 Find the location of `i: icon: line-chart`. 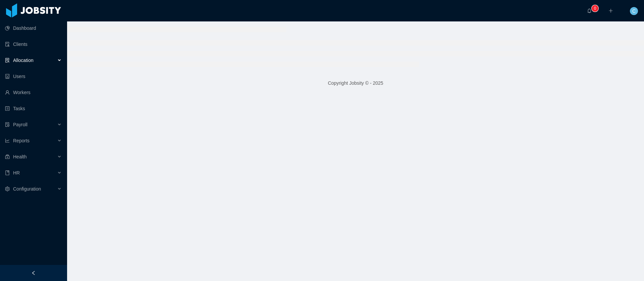

i: icon: line-chart is located at coordinates (7, 141).